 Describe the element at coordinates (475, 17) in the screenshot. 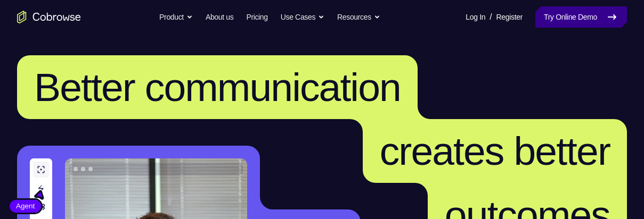

I see `a: Log In` at that location.